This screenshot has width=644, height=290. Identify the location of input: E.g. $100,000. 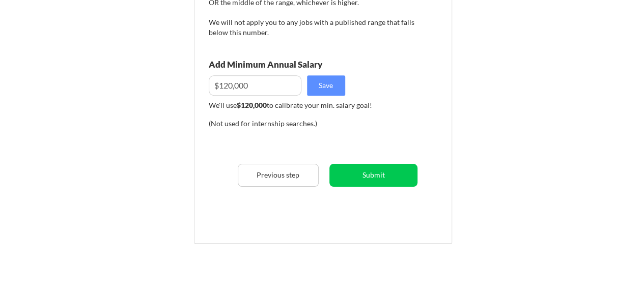
(255, 86).